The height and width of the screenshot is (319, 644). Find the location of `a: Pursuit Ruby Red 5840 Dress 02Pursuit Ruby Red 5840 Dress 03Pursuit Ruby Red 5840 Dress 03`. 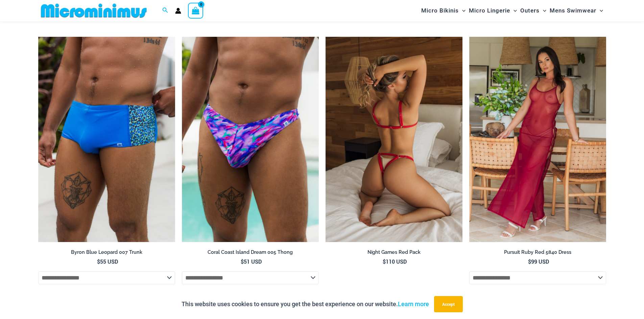

a: Pursuit Ruby Red 5840 Dress 02Pursuit Ruby Red 5840 Dress 03Pursuit Ruby Red 5840 Dress 03 is located at coordinates (537, 139).